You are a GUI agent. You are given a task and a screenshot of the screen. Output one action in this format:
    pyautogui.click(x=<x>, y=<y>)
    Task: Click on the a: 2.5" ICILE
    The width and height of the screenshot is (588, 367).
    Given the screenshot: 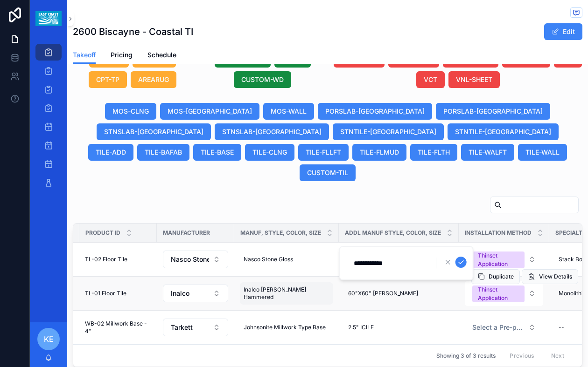 What is the action you would take?
    pyautogui.click(x=398, y=327)
    